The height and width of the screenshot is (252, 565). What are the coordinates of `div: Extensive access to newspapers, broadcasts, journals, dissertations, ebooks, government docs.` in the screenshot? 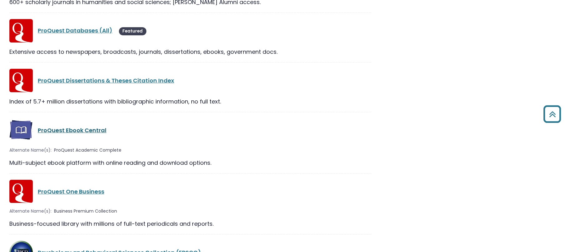 It's located at (190, 52).